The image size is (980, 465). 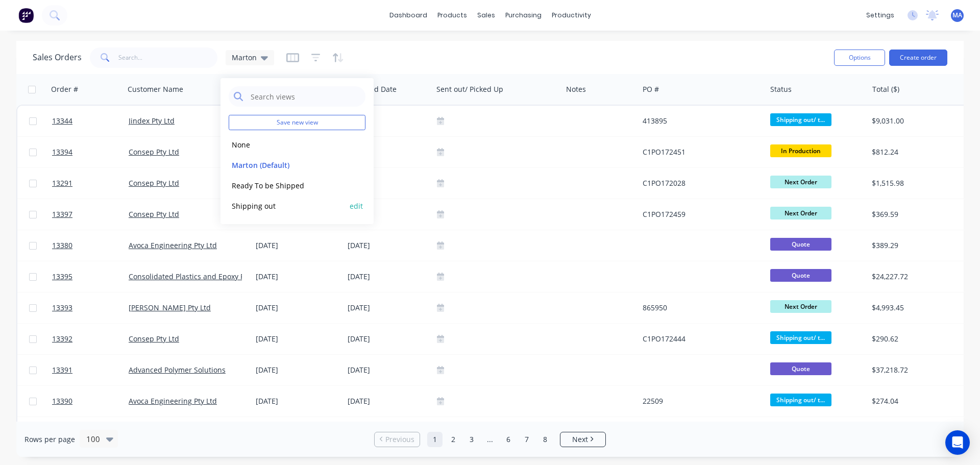 I want to click on div: Customer Name, so click(x=155, y=89).